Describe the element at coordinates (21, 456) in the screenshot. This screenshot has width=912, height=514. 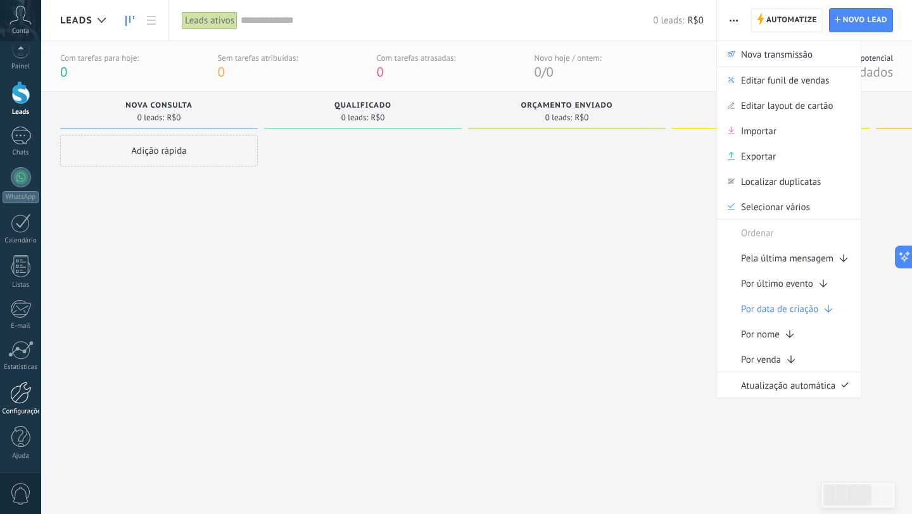
I see `div: Ajuda` at that location.